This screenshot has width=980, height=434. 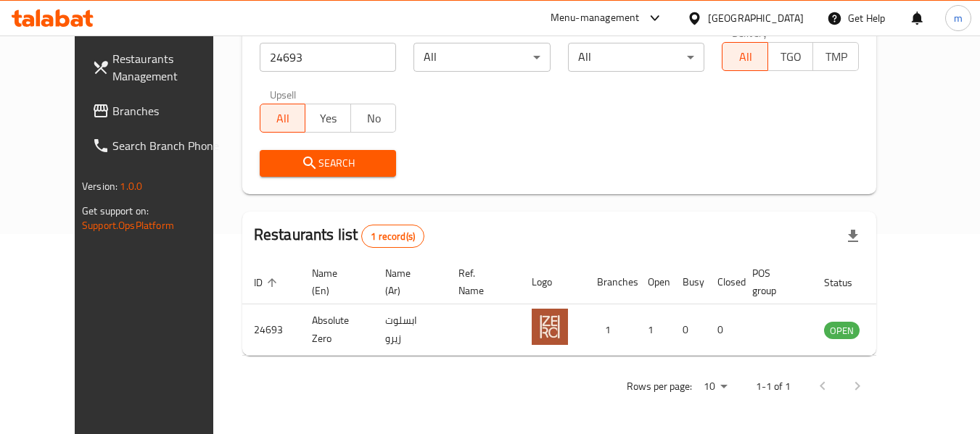 What do you see at coordinates (836, 56) in the screenshot?
I see `span: TMP` at bounding box center [836, 56].